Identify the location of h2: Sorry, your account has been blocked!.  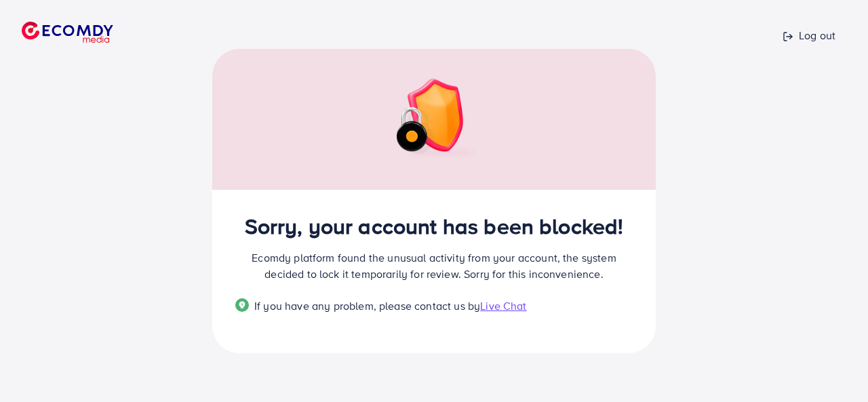
(434, 225).